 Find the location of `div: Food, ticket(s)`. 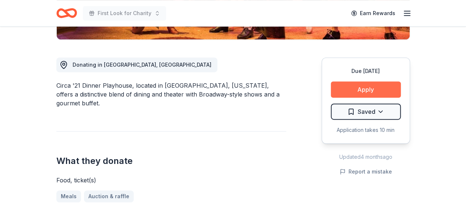

div: Food, ticket(s) is located at coordinates (171, 180).